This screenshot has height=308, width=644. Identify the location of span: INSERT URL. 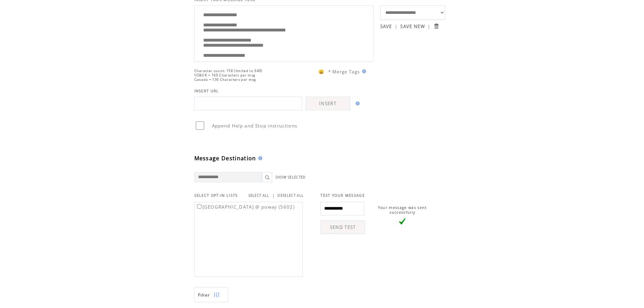
(207, 91).